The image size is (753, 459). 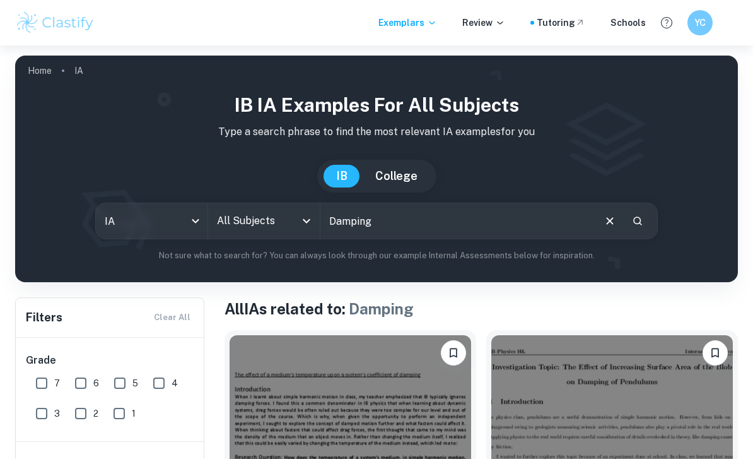 What do you see at coordinates (700, 23) in the screenshot?
I see `h6: YC` at bounding box center [700, 23].